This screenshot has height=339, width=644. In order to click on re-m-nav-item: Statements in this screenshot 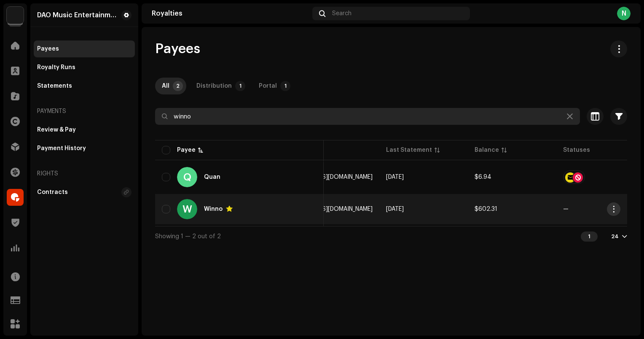, I will do `click(84, 86)`.